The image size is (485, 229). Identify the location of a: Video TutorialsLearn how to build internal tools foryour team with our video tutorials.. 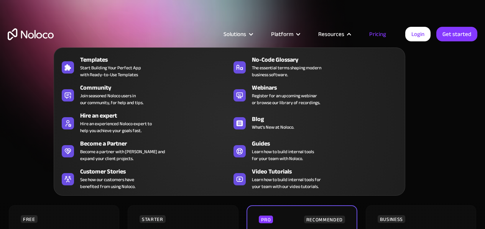
(315, 179).